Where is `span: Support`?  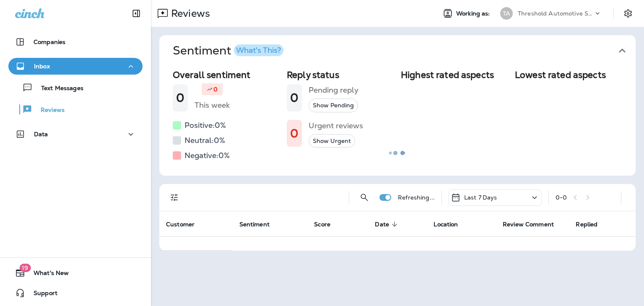
span: Support is located at coordinates (41, 295).